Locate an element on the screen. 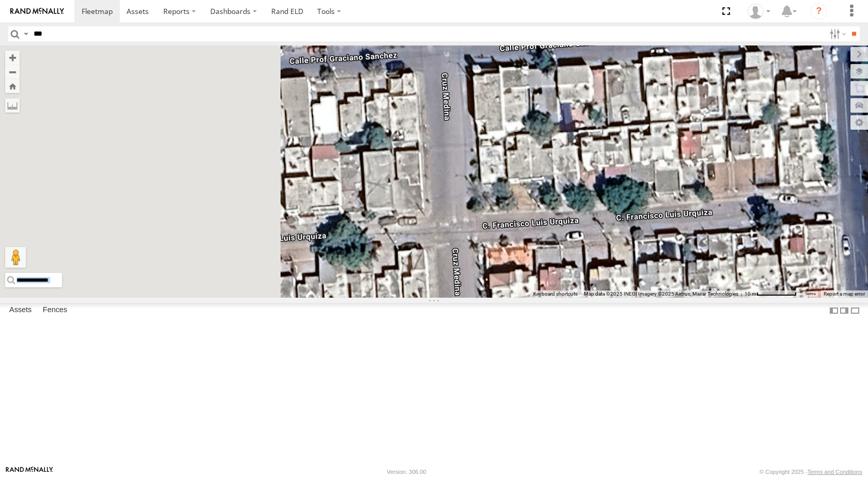 This screenshot has width=868, height=477. span: Map data ©2025 INEGI Imagery ©2025 Airbus, Maxar Technologies is located at coordinates (661, 293).